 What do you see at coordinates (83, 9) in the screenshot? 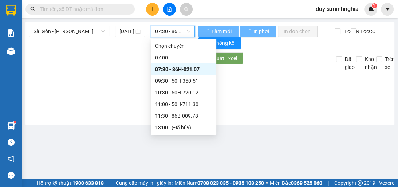
I see `input: Tìm tên, số ĐT hoặc mã đơn` at bounding box center [83, 9].